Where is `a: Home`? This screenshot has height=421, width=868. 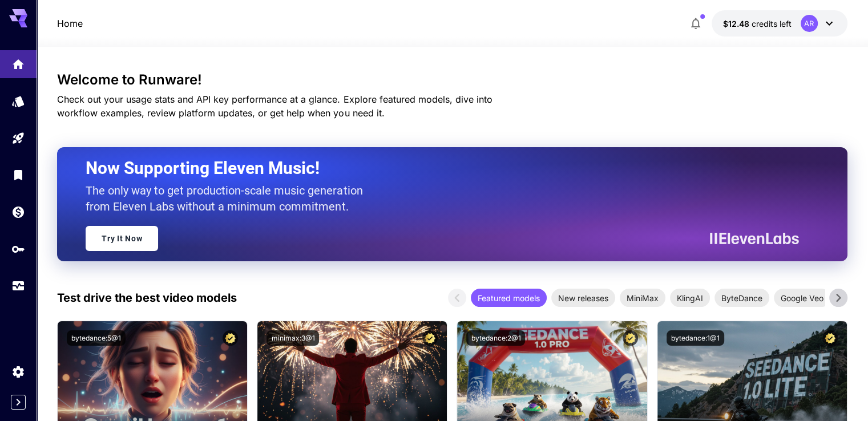 a: Home is located at coordinates (70, 24).